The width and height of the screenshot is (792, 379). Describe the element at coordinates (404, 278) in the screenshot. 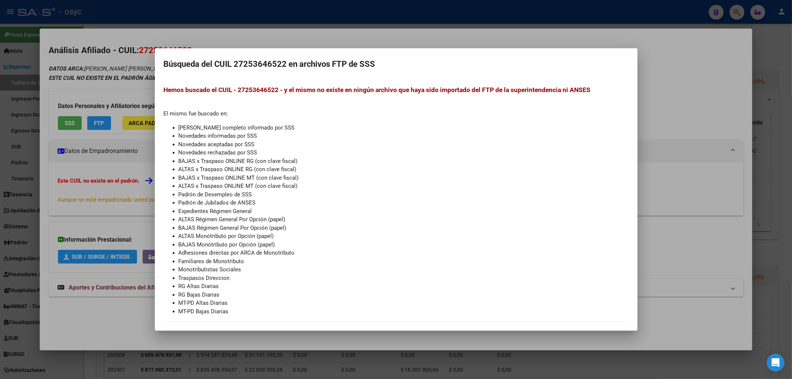

I see `li: Traspasos Direccion` at that location.